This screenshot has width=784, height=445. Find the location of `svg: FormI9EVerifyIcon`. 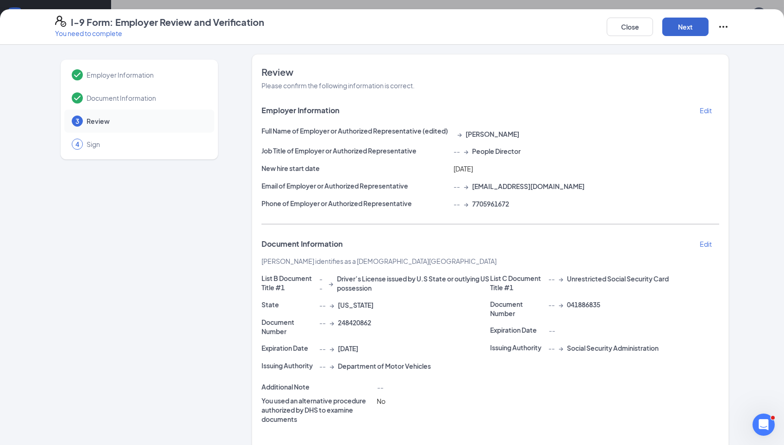

svg: FormI9EVerifyIcon is located at coordinates (61, 21).